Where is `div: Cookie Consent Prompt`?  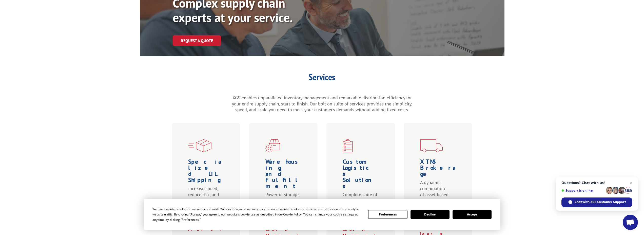 div: Cookie Consent Prompt is located at coordinates (322, 214).